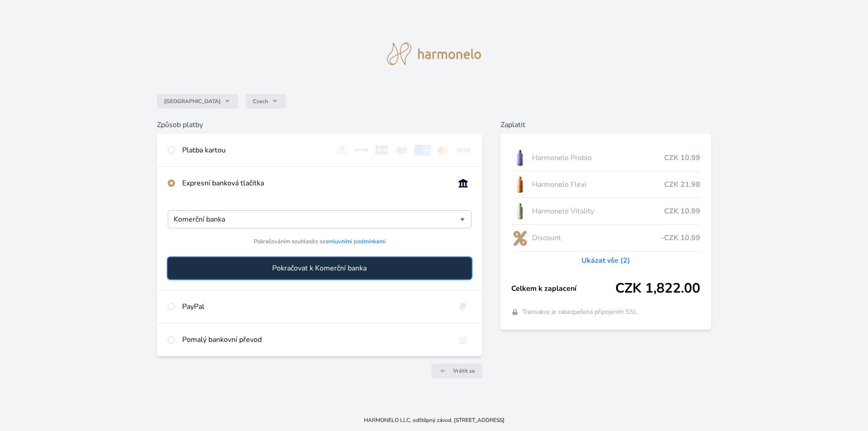  Describe the element at coordinates (265, 101) in the screenshot. I see `button: Czech` at that location.